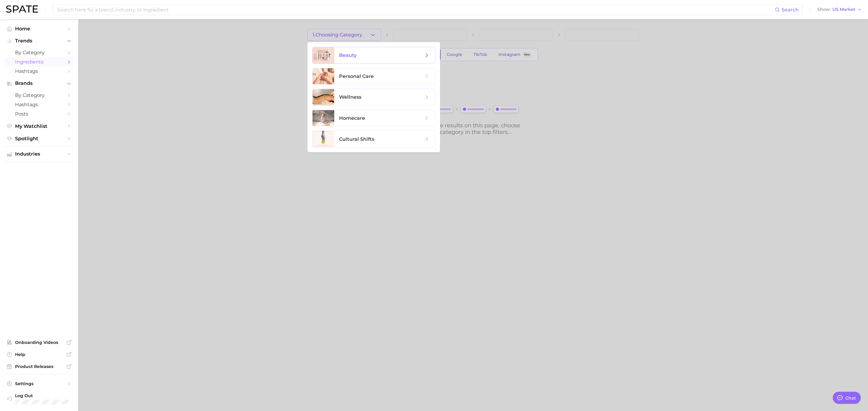 This screenshot has height=411, width=868. I want to click on span: Brands, so click(39, 83).